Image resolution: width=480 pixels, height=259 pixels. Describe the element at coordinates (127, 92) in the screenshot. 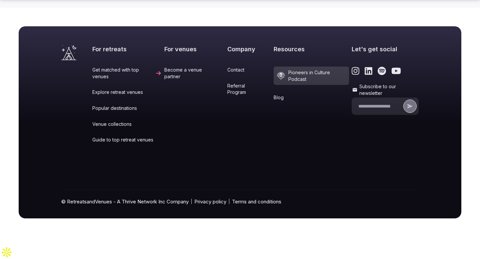

I see `a: Explore retreat venues` at that location.